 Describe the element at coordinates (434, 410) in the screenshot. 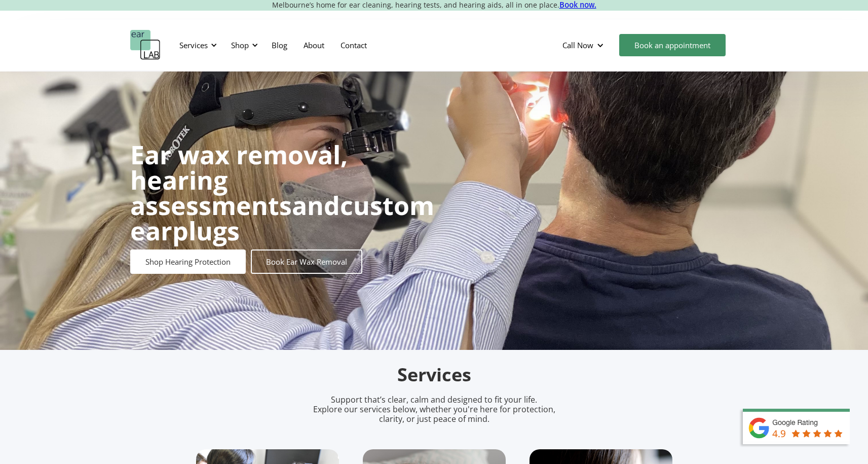

I see `p: Support that’s clear, calm and designed to fit your life. Explore our services below, whether you...` at that location.